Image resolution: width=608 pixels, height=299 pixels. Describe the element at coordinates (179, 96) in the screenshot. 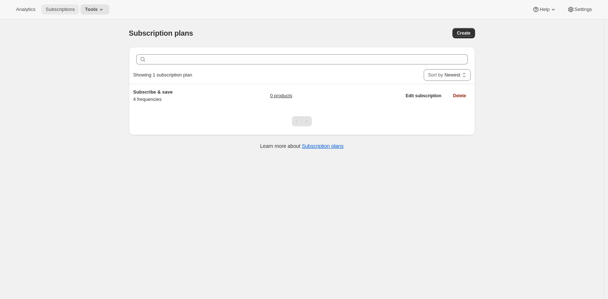

I see `div: 4 frequencies` at that location.